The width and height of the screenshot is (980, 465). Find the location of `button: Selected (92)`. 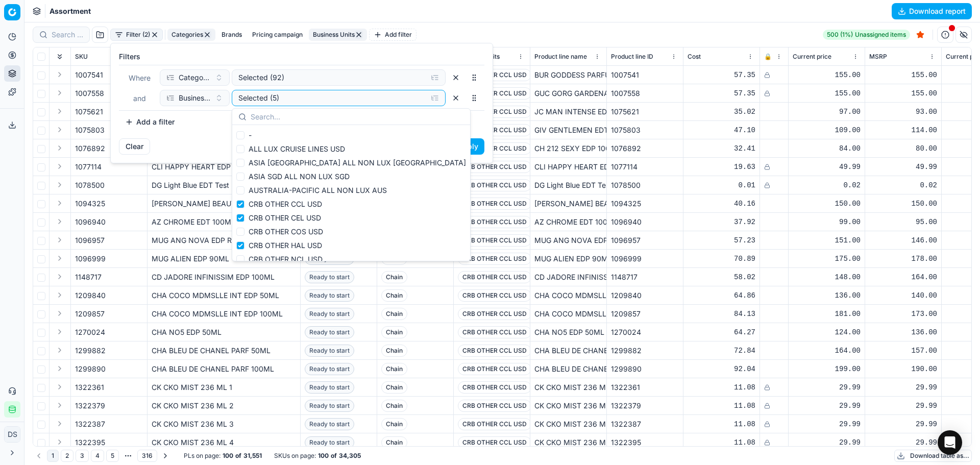

button: Selected (92) is located at coordinates (339, 78).